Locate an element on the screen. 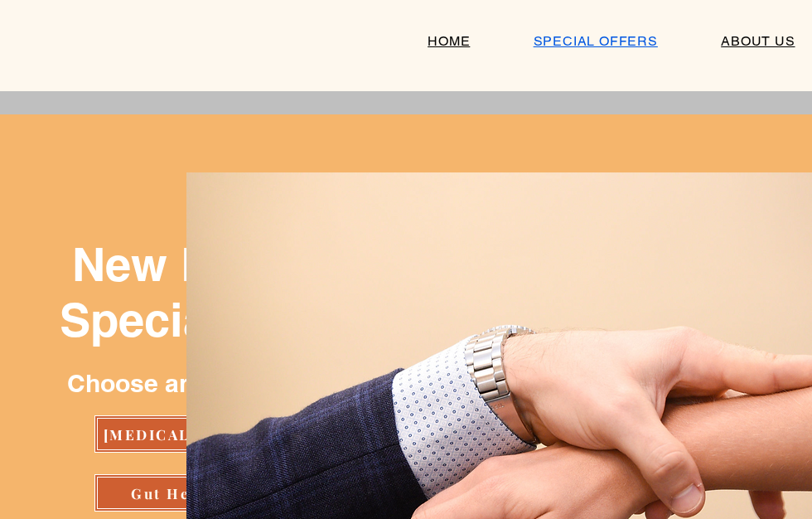 Image resolution: width=812 pixels, height=519 pixels. span: ABOUT US is located at coordinates (757, 41).